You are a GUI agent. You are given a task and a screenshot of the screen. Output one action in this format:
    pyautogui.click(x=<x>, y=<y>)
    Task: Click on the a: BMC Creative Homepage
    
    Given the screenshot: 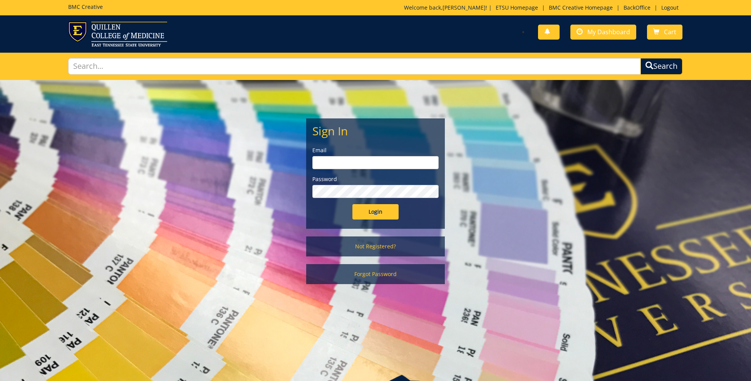 What is the action you would take?
    pyautogui.click(x=580, y=7)
    